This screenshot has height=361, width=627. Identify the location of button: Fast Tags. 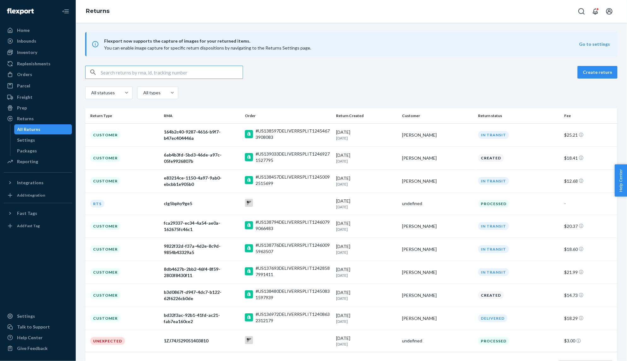
(38, 213).